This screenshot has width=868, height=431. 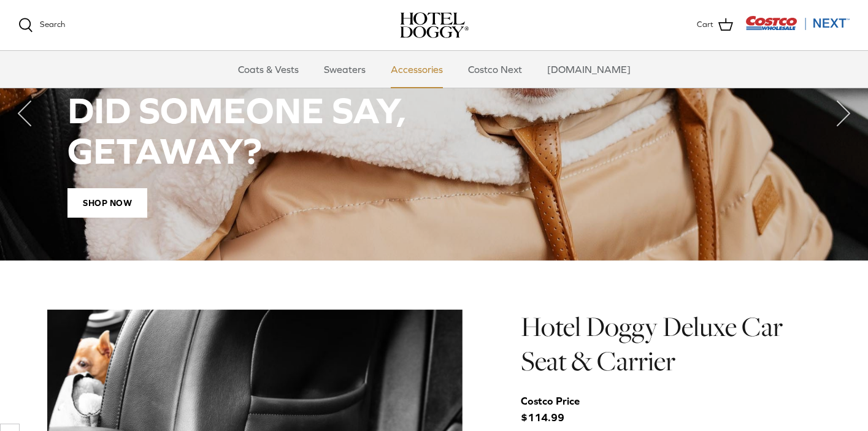 What do you see at coordinates (434, 25) in the screenshot?
I see `a: hoteldoggy.com hoteldoggycom` at bounding box center [434, 25].